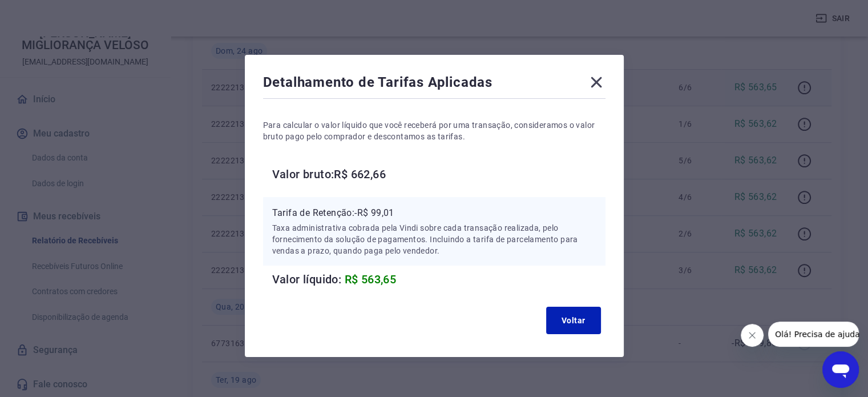  What do you see at coordinates (370, 279) in the screenshot?
I see `span: R$ 563,65` at bounding box center [370, 279].